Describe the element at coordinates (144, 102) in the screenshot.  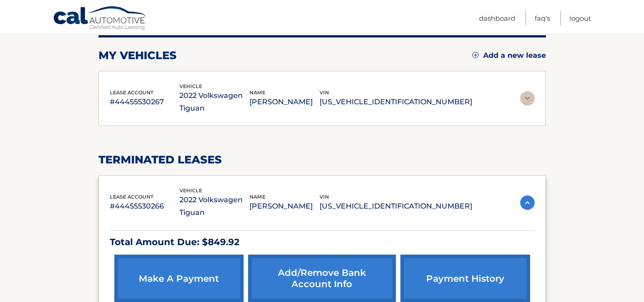
I see `p: #44455530267` at that location.